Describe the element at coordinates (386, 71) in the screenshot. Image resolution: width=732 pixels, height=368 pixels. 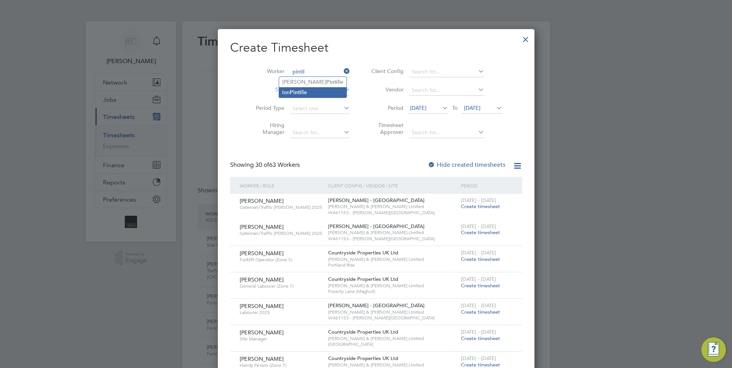
I see `label: Client Config` at that location.